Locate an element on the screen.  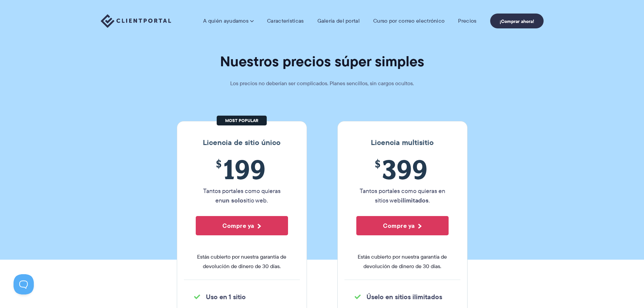
a: A quién ayudamos is located at coordinates (228, 21).